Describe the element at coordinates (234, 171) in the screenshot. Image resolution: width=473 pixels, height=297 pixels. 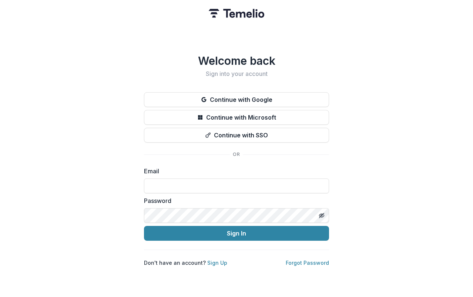
I see `label: Email` at that location.